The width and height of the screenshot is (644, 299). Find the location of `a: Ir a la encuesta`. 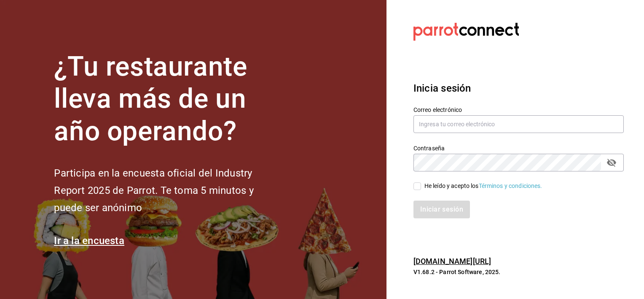

a: Ir a la encuesta is located at coordinates (89, 240).